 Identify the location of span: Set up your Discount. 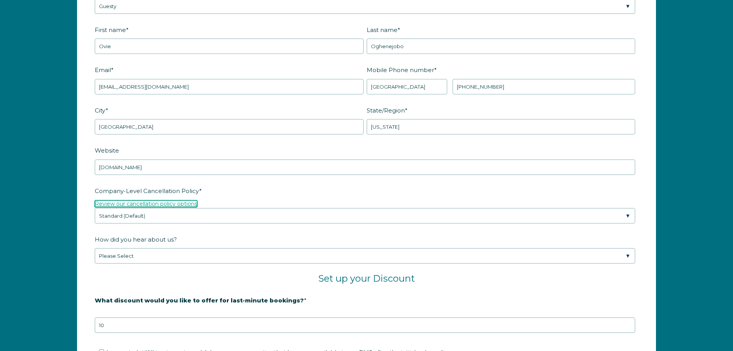
(366, 278).